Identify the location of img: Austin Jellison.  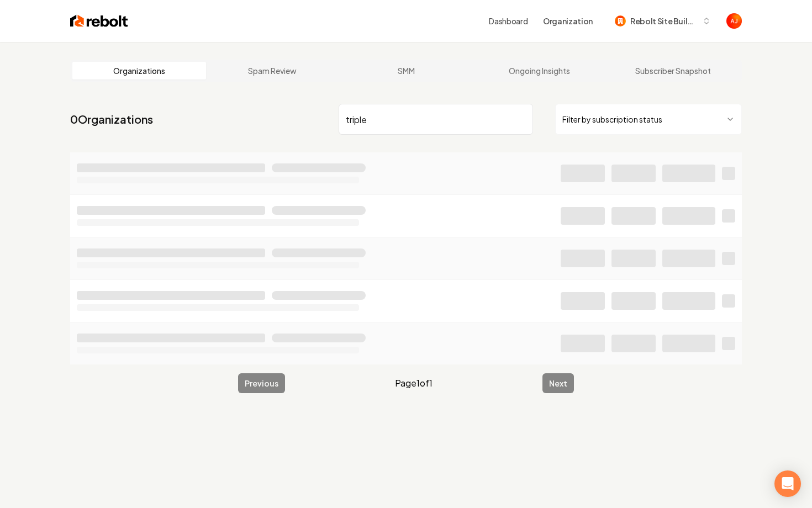
(734, 21).